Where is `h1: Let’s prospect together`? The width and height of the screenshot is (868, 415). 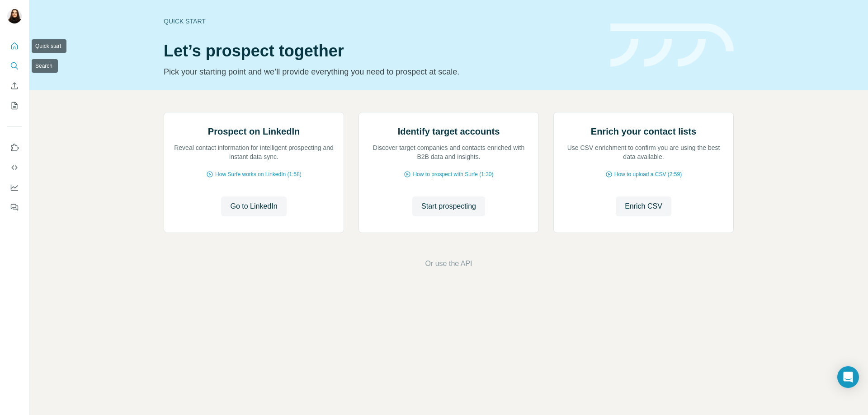
h1: Let’s prospect together is located at coordinates (381, 51).